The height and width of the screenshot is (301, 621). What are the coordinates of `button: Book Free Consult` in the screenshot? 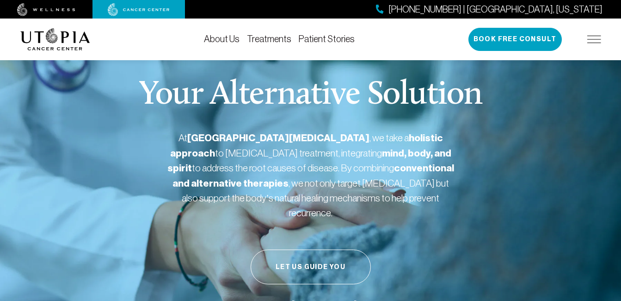 It's located at (515, 39).